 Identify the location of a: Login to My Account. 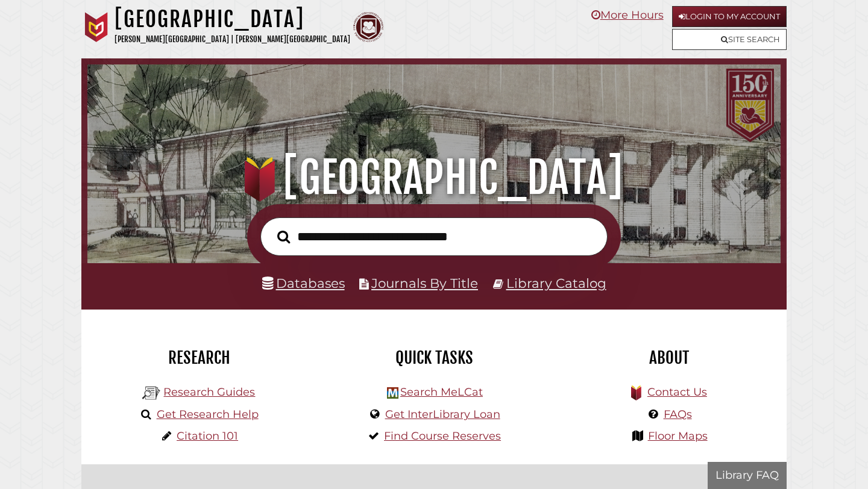
(729, 16).